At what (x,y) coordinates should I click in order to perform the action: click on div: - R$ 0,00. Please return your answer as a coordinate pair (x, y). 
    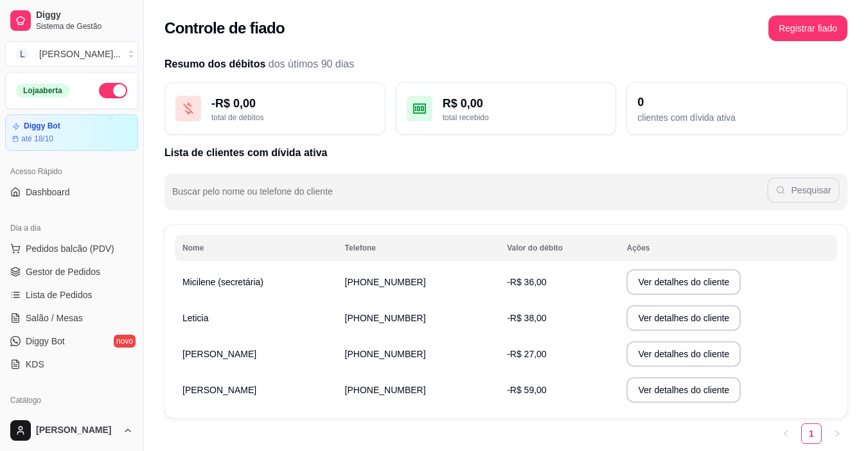
    Looking at the image, I should click on (293, 103).